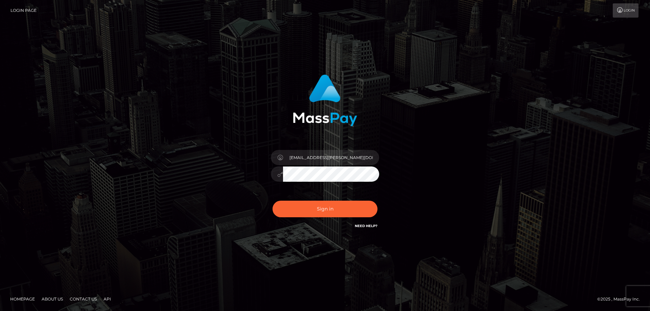  I want to click on button: Sign in, so click(325, 209).